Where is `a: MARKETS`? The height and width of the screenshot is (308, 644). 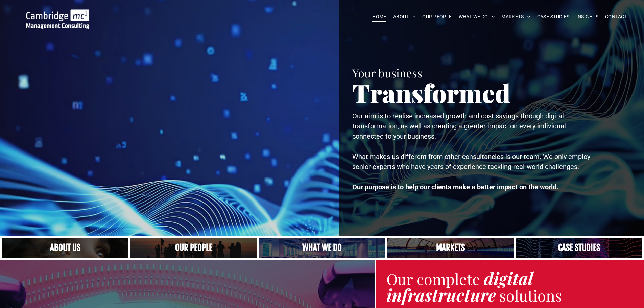 a: MARKETS is located at coordinates (516, 16).